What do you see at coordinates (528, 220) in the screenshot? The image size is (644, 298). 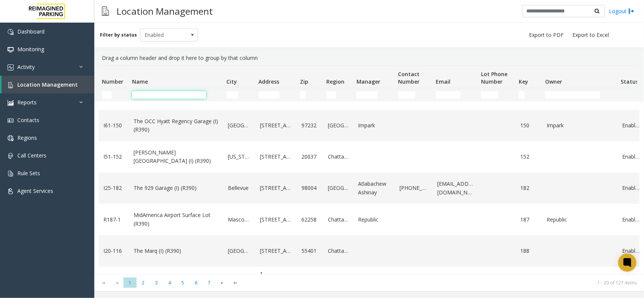 I see `a: 187` at bounding box center [528, 220].